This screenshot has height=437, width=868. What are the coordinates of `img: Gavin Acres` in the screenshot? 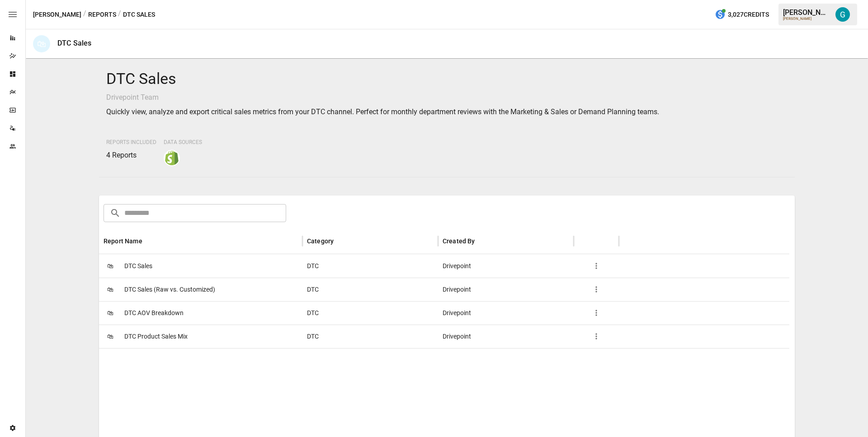 It's located at (843, 14).